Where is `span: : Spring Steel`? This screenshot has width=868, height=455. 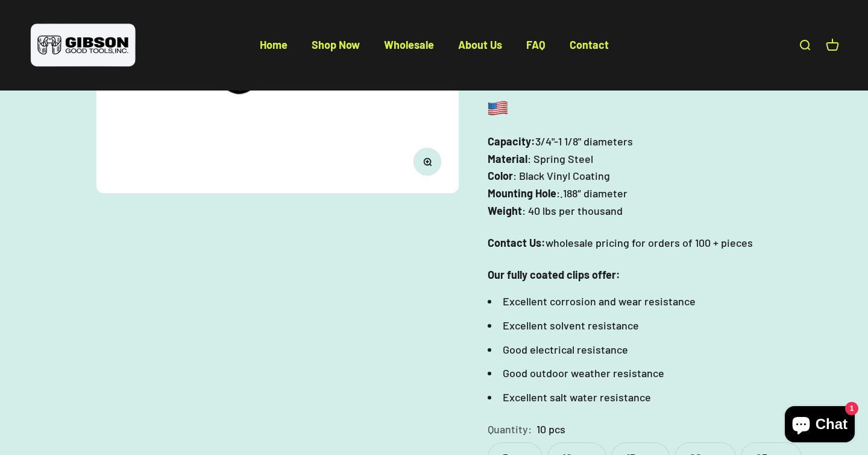 span: : Spring Steel is located at coordinates (560, 159).